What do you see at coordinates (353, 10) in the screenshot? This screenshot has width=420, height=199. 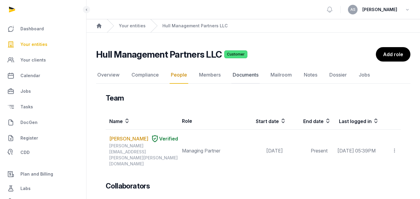 I see `button: AS` at bounding box center [353, 10].